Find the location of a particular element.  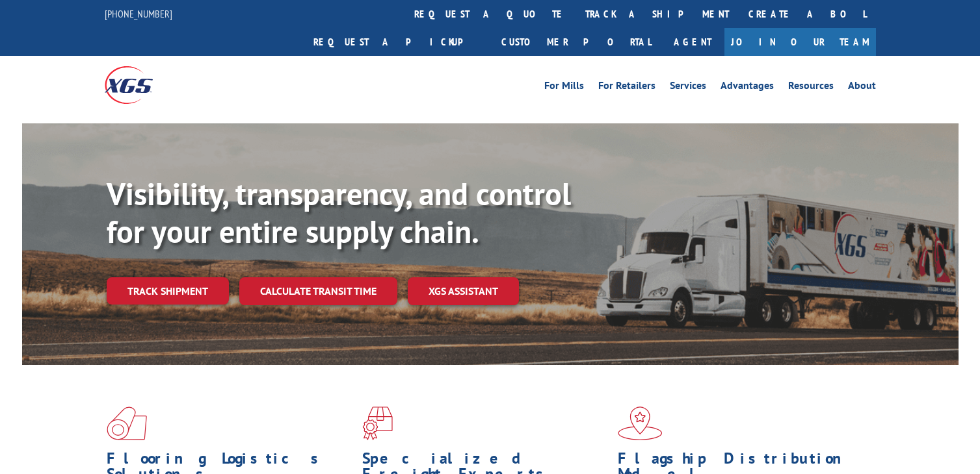

a: For Mills is located at coordinates (564, 88).